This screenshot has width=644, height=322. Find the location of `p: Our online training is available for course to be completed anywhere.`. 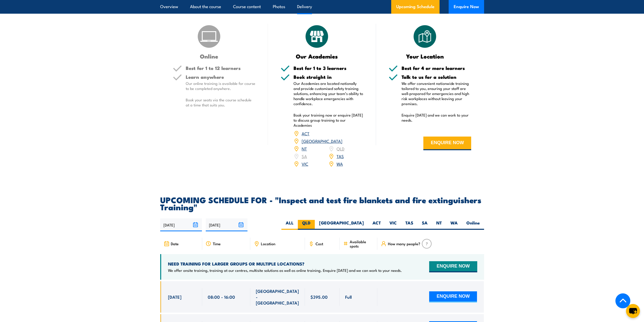

p: Our online training is available for course to be completed anywhere. is located at coordinates (221, 86).